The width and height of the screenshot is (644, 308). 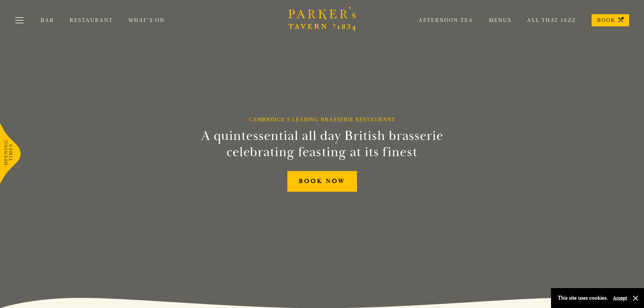 What do you see at coordinates (322, 119) in the screenshot?
I see `h1: Cambridge’s Leading Brasserie Restaurant` at bounding box center [322, 119].